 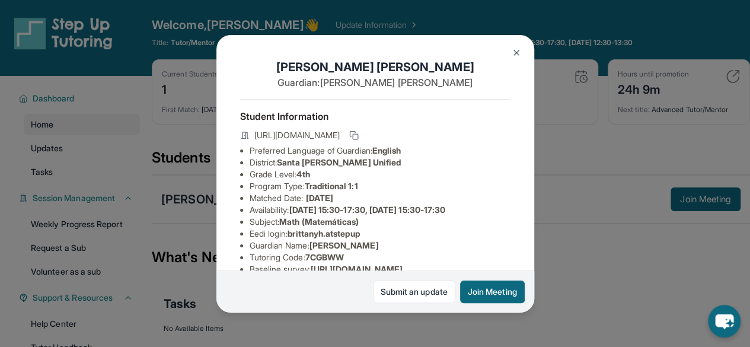 I want to click on span: 7CGBWW, so click(x=324, y=257).